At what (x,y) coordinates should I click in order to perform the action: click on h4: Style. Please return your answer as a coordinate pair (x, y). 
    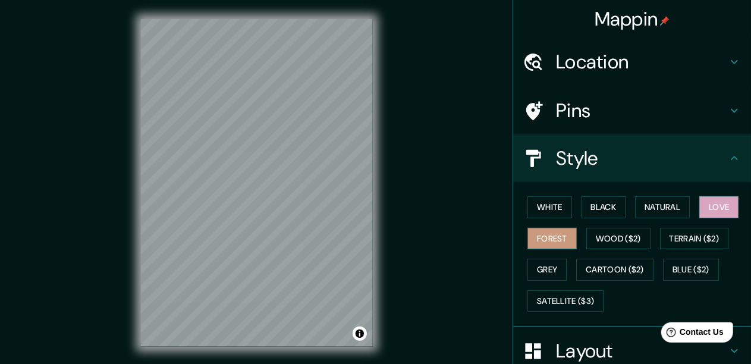
    Looking at the image, I should click on (641, 158).